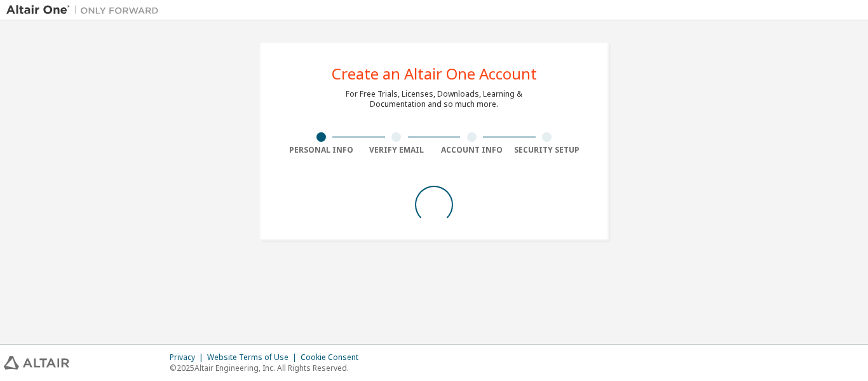  Describe the element at coordinates (321, 150) in the screenshot. I see `div: Personal Info` at that location.